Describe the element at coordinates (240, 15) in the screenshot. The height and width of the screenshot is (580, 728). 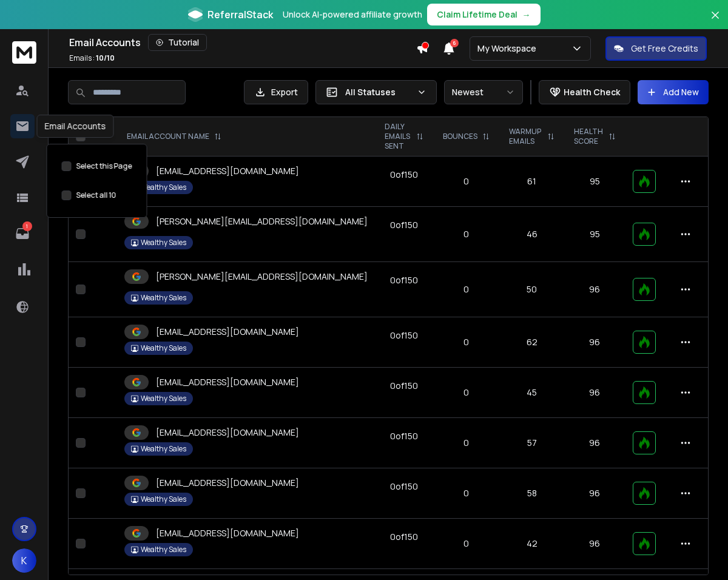
I see `span: ReferralStack` at that location.